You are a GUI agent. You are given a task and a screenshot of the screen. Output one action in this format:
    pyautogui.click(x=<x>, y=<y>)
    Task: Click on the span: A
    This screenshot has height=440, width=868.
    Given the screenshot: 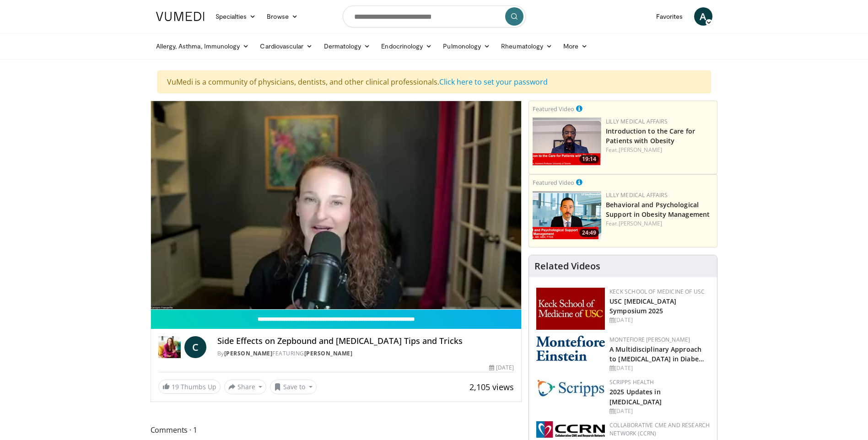 What is the action you would take?
    pyautogui.click(x=703, y=17)
    